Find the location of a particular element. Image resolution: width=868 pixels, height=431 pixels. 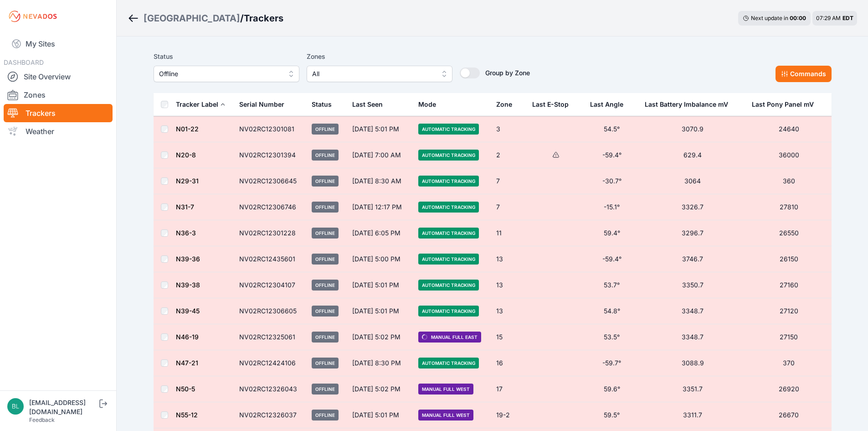

td: -59.7° is located at coordinates (611, 363).